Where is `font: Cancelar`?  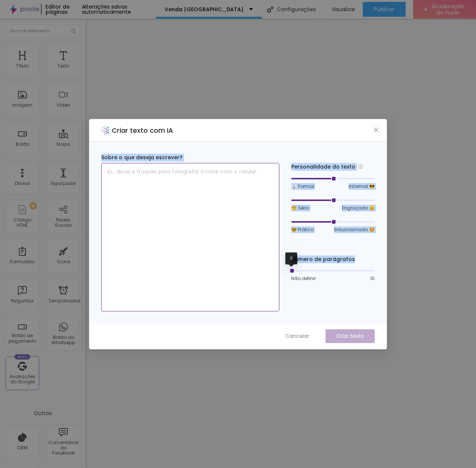
font: Cancelar is located at coordinates (297, 336).